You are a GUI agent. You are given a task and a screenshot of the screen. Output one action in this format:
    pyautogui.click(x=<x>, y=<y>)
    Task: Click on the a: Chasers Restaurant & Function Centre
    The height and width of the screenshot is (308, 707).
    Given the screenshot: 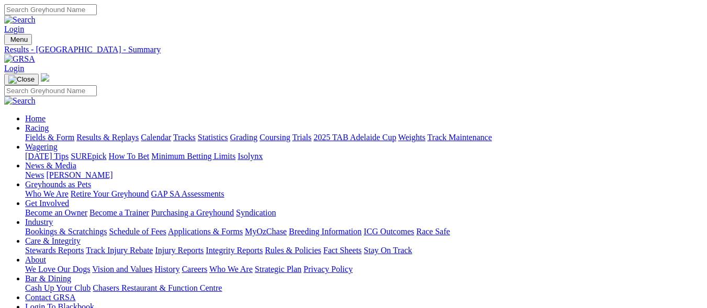 What is the action you would take?
    pyautogui.click(x=157, y=288)
    